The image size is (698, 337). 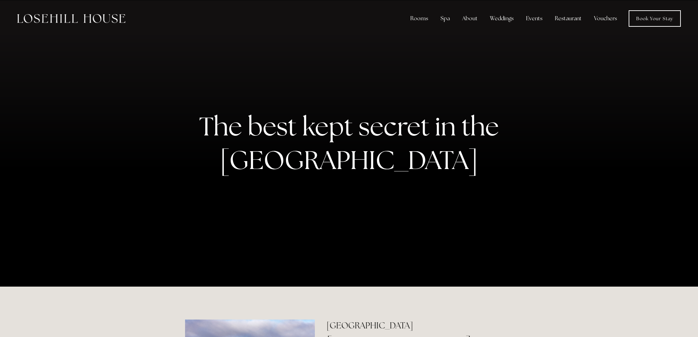 I want to click on div: About, so click(x=470, y=19).